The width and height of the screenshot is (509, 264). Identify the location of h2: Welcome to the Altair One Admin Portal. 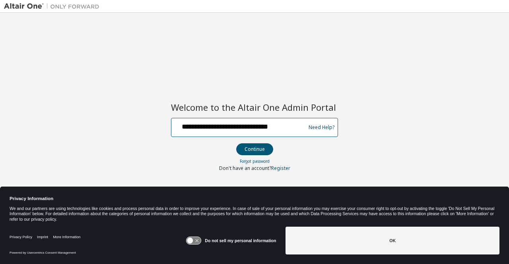
(254, 107).